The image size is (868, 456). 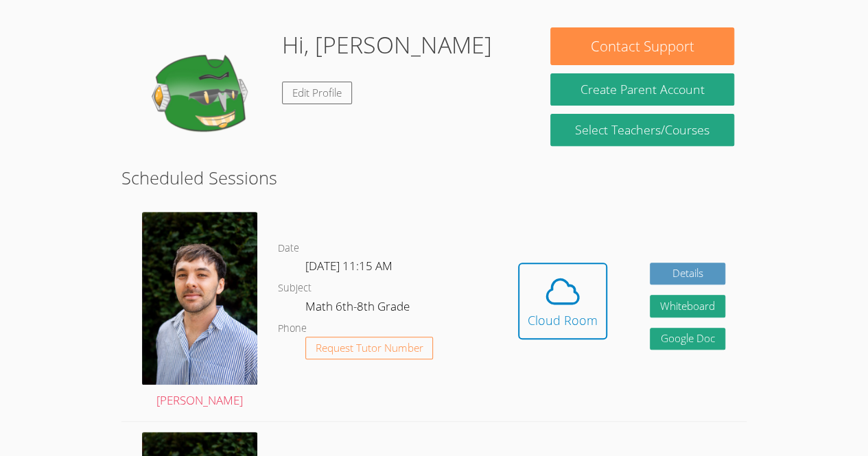 What do you see at coordinates (641, 89) in the screenshot?
I see `button: Create Parent Account` at bounding box center [641, 89].